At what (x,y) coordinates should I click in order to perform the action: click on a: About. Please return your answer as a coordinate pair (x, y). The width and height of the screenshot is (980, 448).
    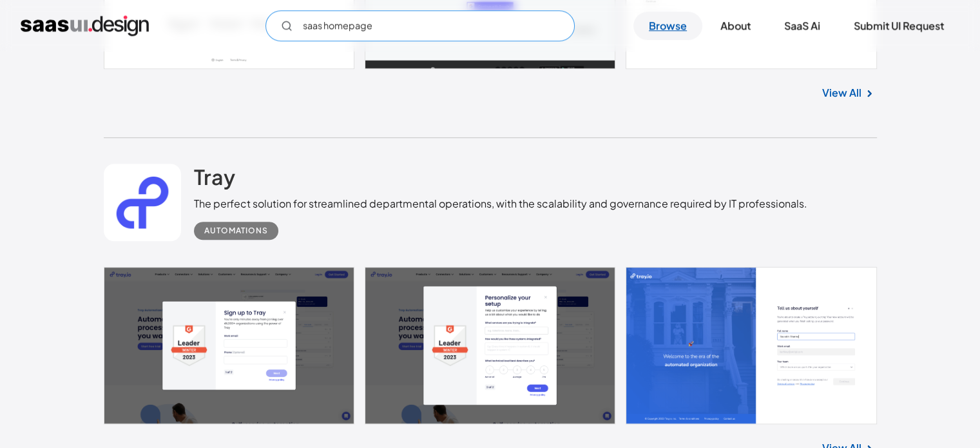
    Looking at the image, I should click on (735, 26).